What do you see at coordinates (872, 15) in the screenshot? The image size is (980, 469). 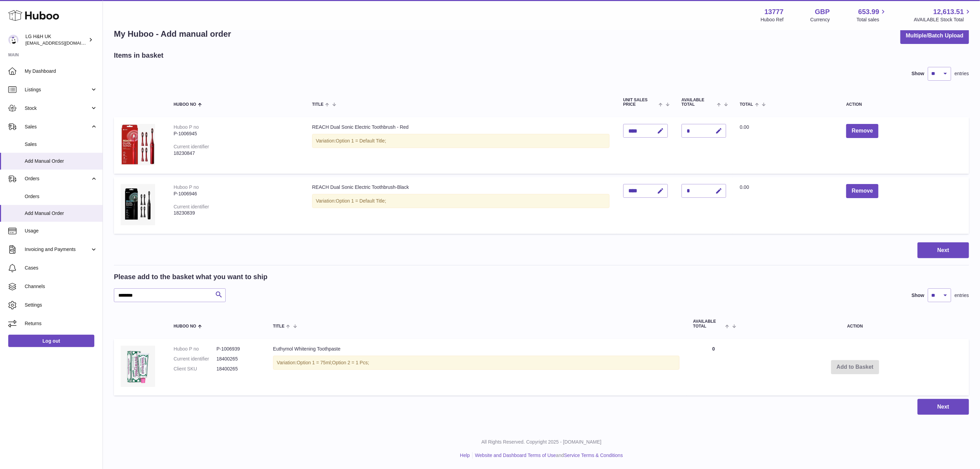 I see `a: 653.99 Total sales` at bounding box center [872, 15].